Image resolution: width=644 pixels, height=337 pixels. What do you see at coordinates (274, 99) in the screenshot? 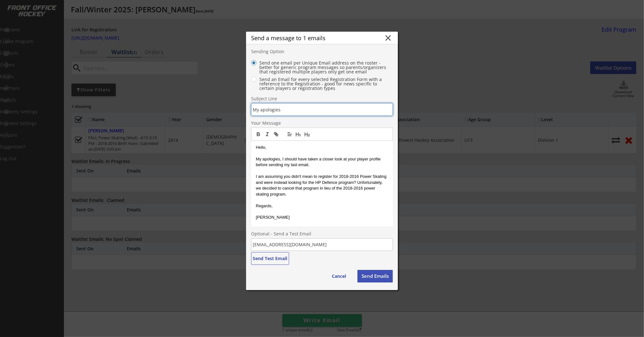
I see `div: Subject Line` at bounding box center [274, 99].